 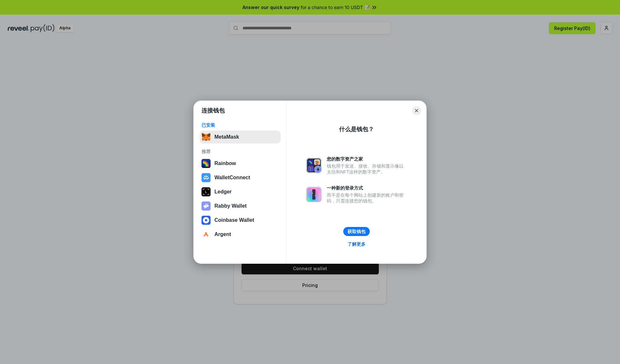 What do you see at coordinates (227, 137) in the screenshot?
I see `div: MetaMask` at bounding box center [227, 137].